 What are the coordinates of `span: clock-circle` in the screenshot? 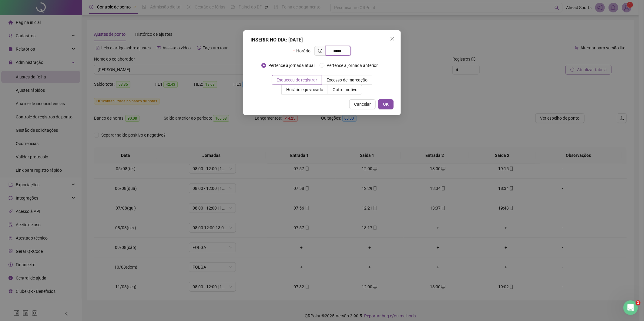 It's located at (320, 51).